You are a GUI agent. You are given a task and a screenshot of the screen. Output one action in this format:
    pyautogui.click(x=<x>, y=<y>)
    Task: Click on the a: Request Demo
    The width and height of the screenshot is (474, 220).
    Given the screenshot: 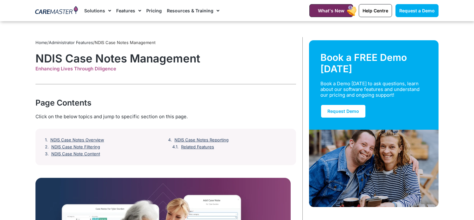 What is the action you would take?
    pyautogui.click(x=343, y=111)
    